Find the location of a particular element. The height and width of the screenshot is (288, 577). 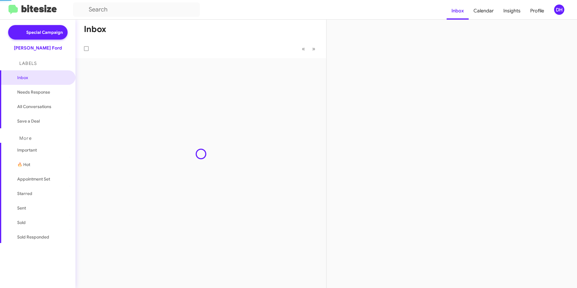

span: More is located at coordinates (25, 138).